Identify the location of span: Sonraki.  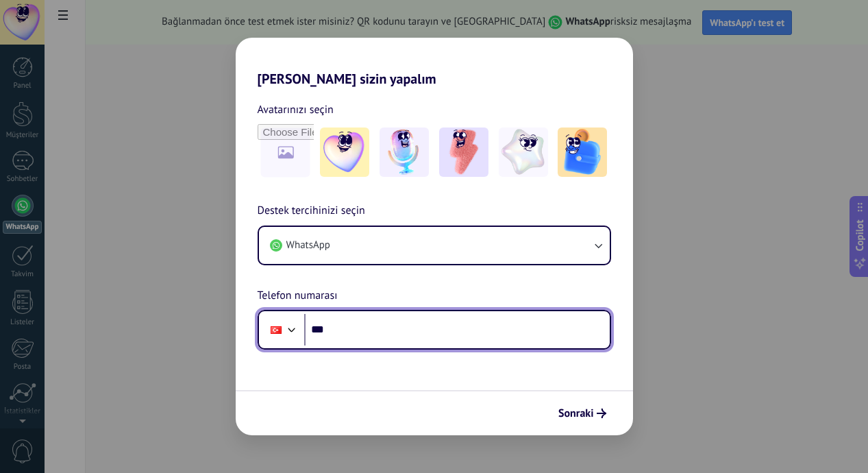
(576, 413).